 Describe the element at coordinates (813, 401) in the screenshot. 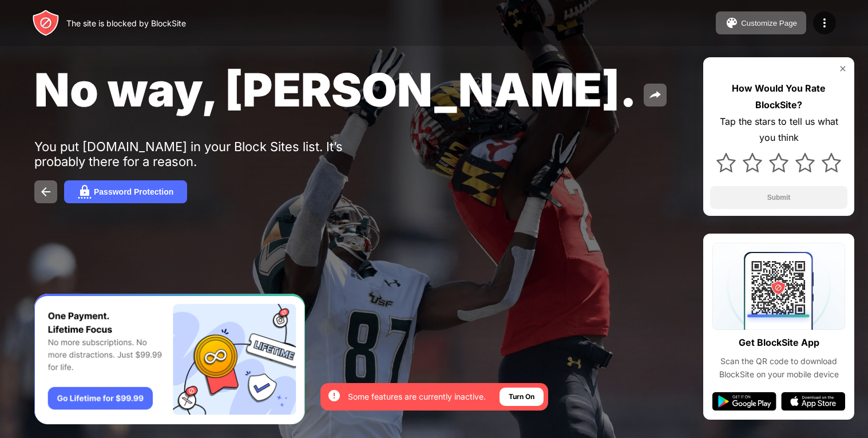

I see `img: app-store.svg` at that location.